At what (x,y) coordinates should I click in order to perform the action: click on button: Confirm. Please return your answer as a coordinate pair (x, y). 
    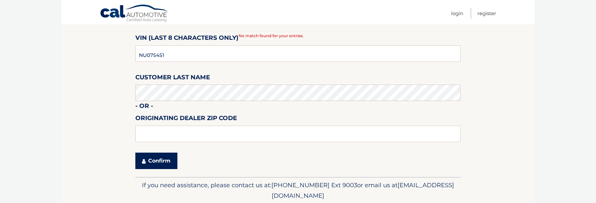
    Looking at the image, I should click on (156, 161).